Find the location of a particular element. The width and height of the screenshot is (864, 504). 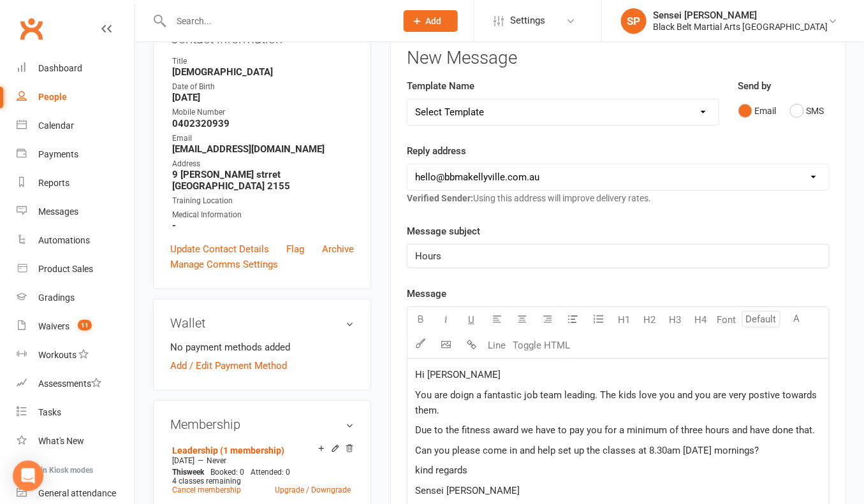

div: Training Location is located at coordinates (263, 201).